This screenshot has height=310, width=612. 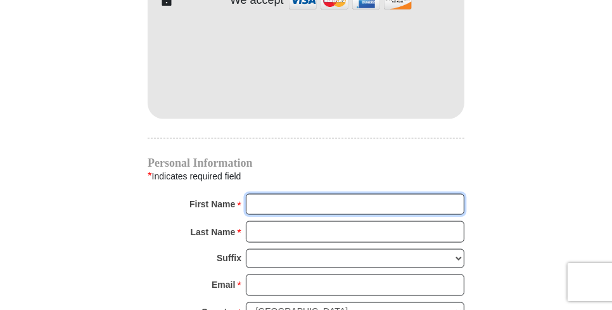 What do you see at coordinates (212, 204) in the screenshot?
I see `strong: First Name` at bounding box center [212, 204].